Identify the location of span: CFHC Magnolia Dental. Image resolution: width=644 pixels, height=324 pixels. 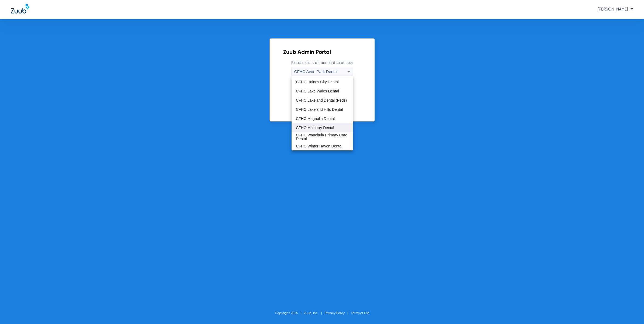
(315, 119).